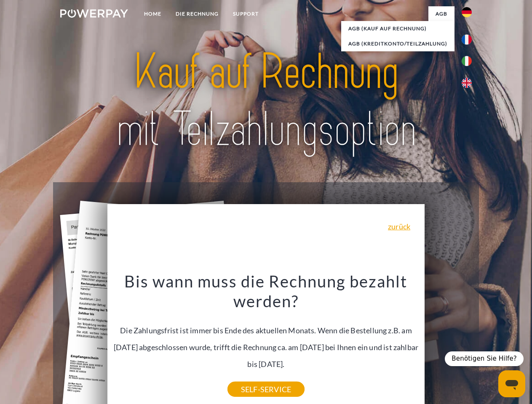 The height and width of the screenshot is (404, 532). Describe the element at coordinates (266, 291) in the screenshot. I see `h3: Bis wann muss die Rechnung bezahlt werden?` at that location.